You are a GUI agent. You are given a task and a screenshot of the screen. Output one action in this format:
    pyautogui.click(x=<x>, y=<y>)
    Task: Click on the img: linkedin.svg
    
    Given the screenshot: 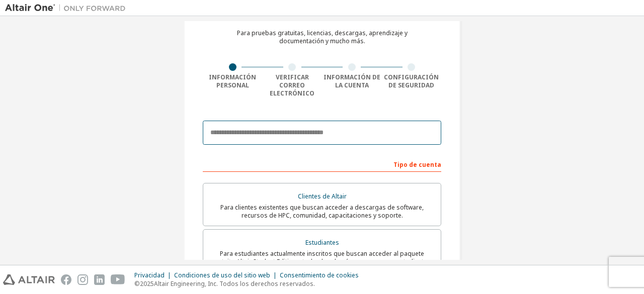 What is the action you would take?
    pyautogui.click(x=99, y=280)
    